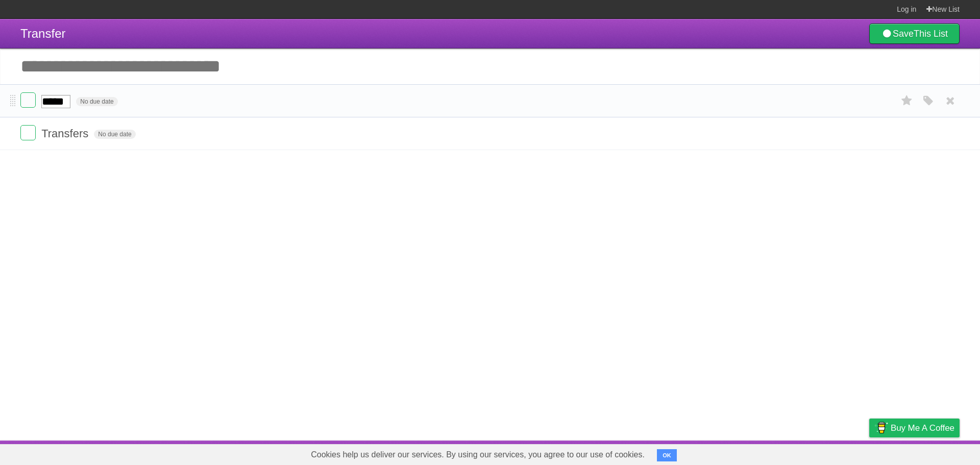 This screenshot has width=980, height=465. I want to click on a: Developers, so click(787, 453).